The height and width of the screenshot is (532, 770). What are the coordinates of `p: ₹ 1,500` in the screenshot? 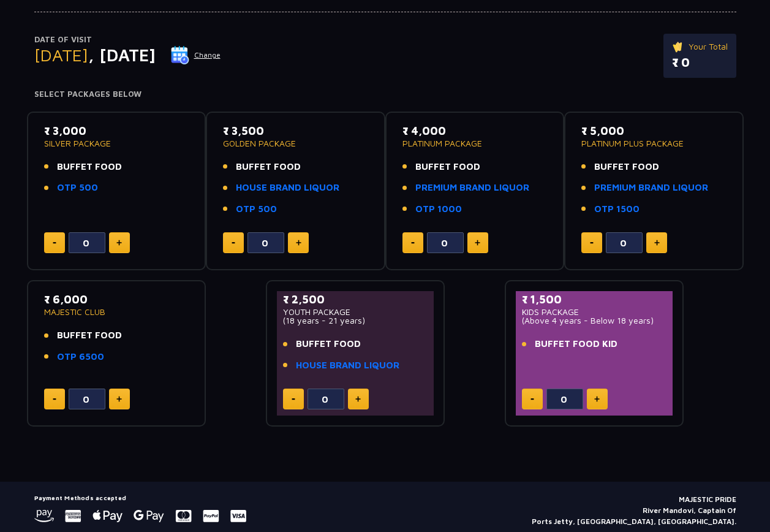 It's located at (594, 299).